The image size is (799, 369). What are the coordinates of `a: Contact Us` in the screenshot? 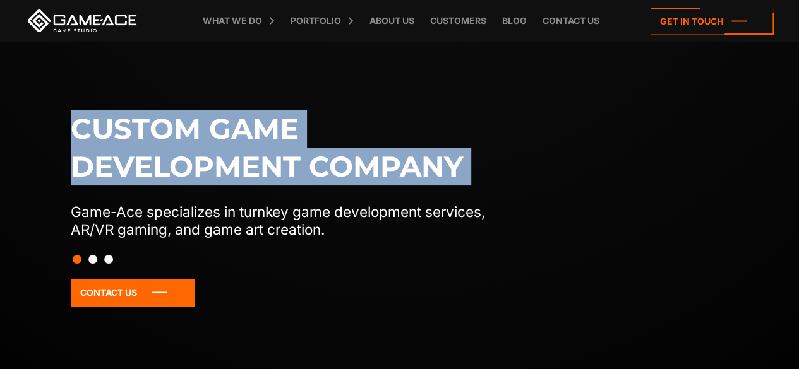 It's located at (132, 292).